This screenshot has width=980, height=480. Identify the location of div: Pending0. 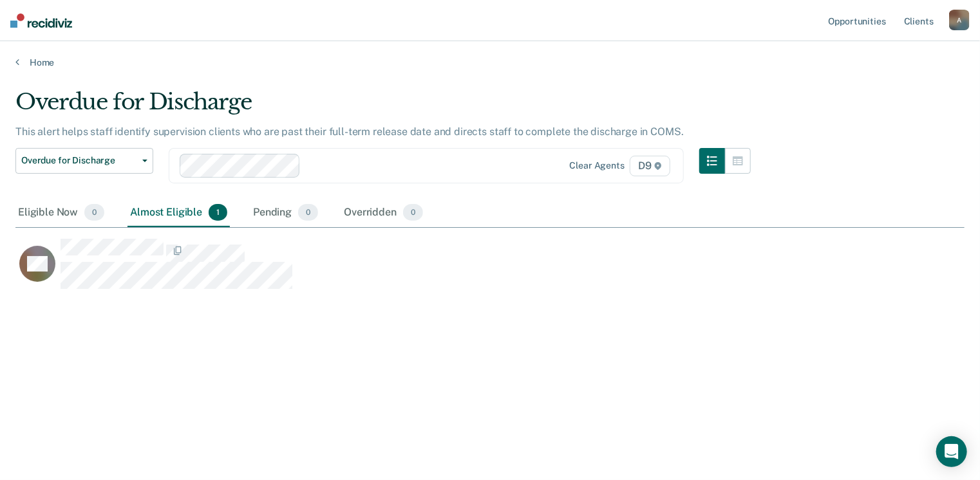
(285, 213).